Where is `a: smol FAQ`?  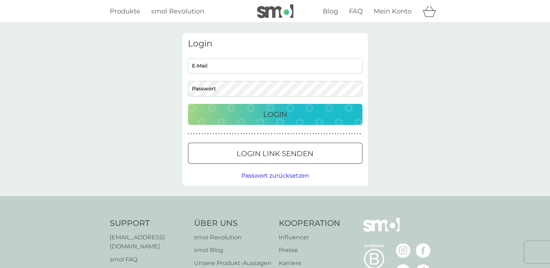
a: smol FAQ is located at coordinates (148, 260).